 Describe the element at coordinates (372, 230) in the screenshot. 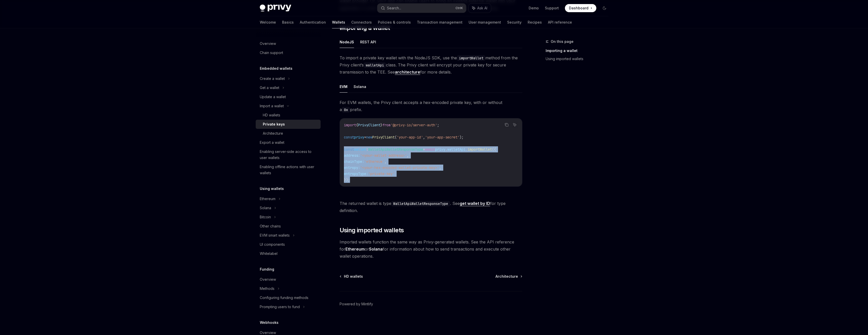

I see `span: Using imported wallets` at that location.